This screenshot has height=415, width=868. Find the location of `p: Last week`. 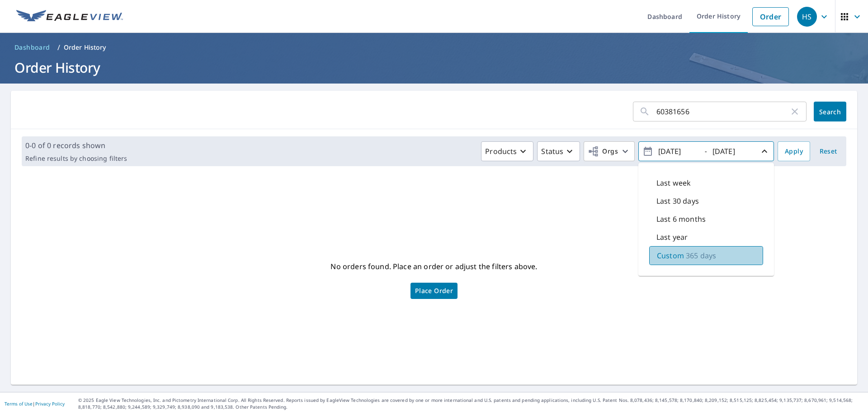

p: Last week is located at coordinates (673, 183).